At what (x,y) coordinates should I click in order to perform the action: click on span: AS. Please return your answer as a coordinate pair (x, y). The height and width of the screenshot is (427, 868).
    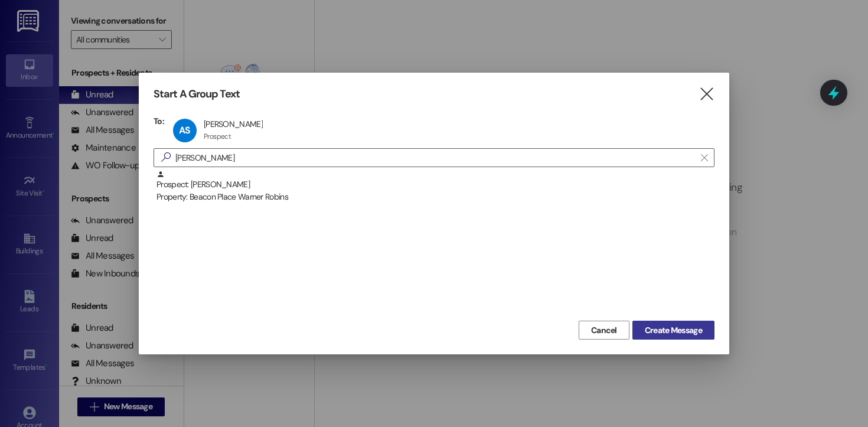
    Looking at the image, I should click on (184, 130).